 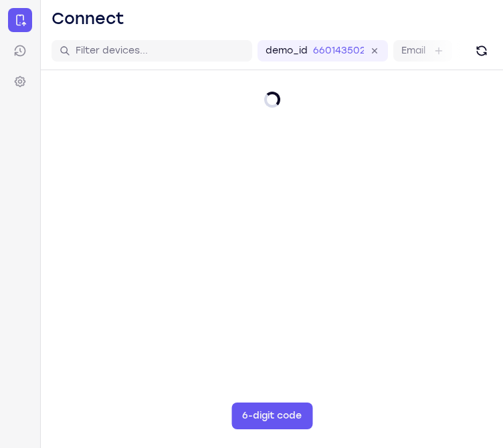 I want to click on label: Email, so click(x=413, y=51).